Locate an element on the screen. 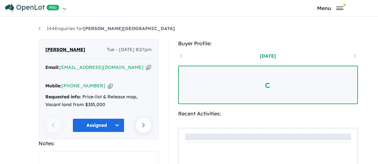  img: Openlot PRO Logo White is located at coordinates (32, 8).